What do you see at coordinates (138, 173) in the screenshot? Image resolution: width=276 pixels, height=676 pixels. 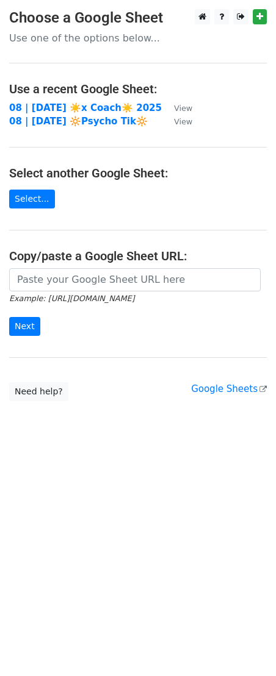 I see `h4: Select another Google Sheet:` at bounding box center [138, 173].